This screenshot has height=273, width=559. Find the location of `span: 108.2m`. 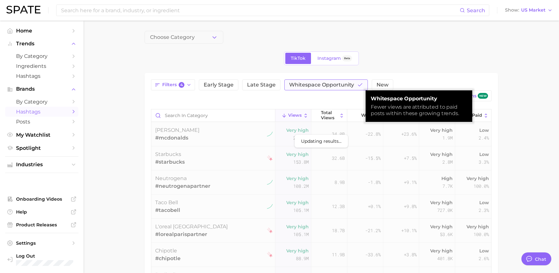

span: 108.2m is located at coordinates (301, 186).